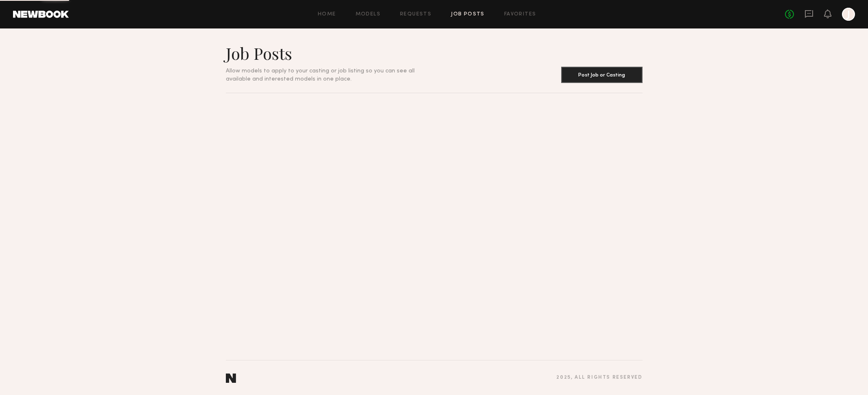 This screenshot has width=868, height=395. Describe the element at coordinates (602, 75) in the screenshot. I see `a: Post Job or Casting` at that location.